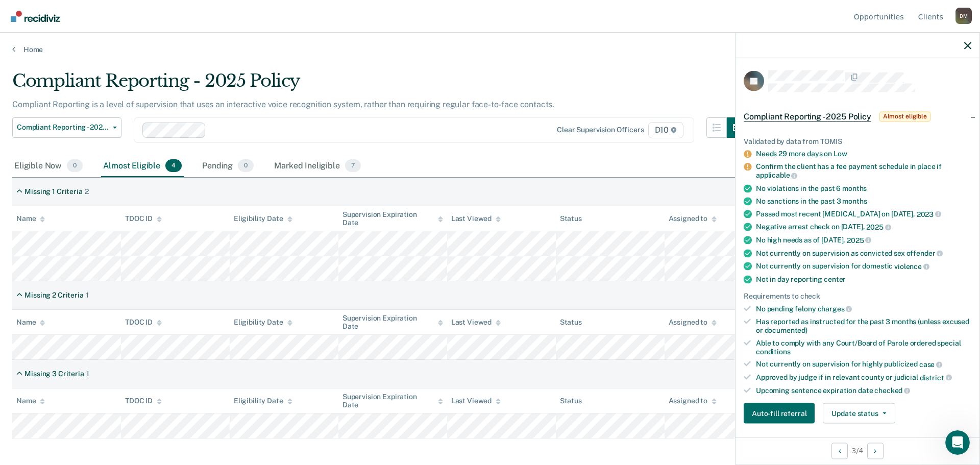  Describe the element at coordinates (925, 253) in the screenshot. I see `span: offender` at that location.